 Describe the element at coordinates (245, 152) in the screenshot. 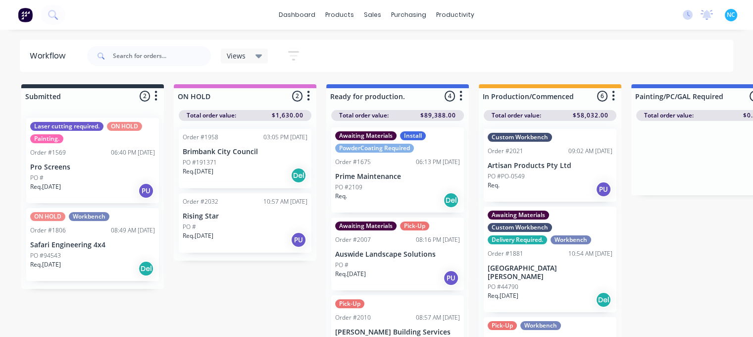

I see `p: Brimbank City Council` at that location.